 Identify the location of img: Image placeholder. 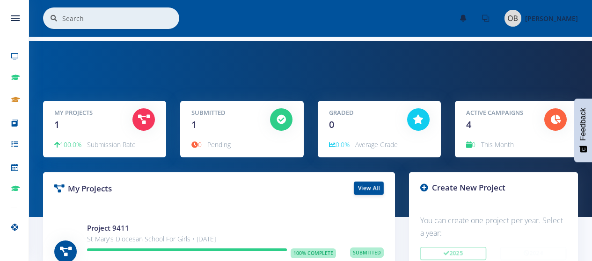
(513, 18).